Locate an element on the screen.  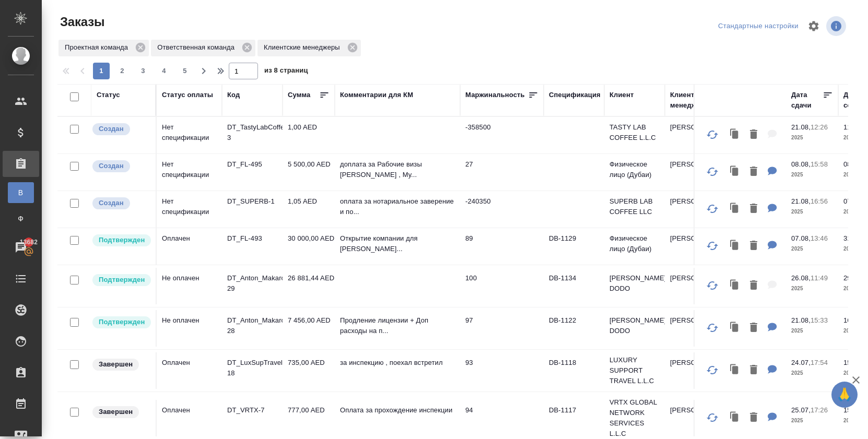
td: 30 000,00 AED is located at coordinates (308, 247).